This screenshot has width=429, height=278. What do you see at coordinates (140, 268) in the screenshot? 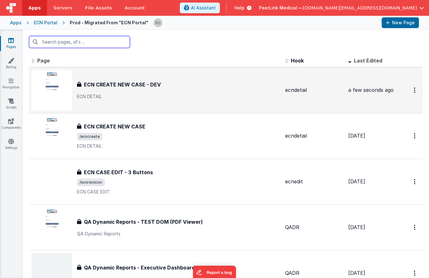
I see `h3: QA Dynamic Reports - Executive Dashboard` at bounding box center [140, 268].